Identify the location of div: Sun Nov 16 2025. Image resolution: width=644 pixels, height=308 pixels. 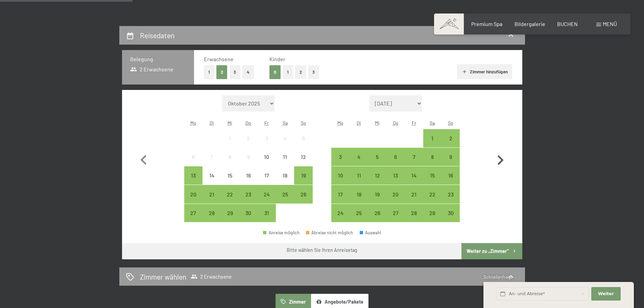
(451, 176).